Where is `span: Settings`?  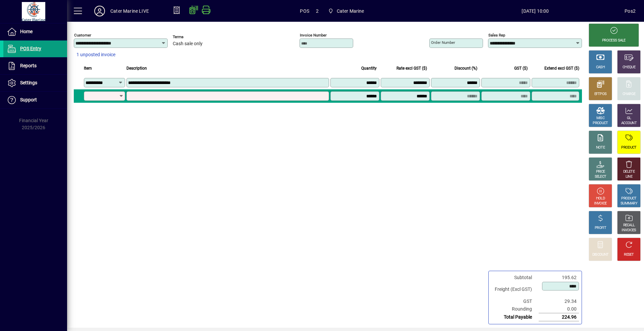 span: Settings is located at coordinates (28, 83).